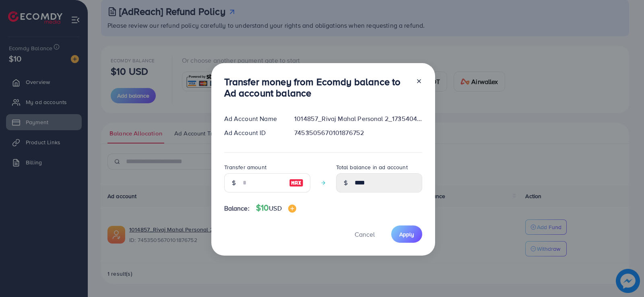 The image size is (644, 297). Describe the element at coordinates (365, 235) in the screenshot. I see `span: Cancel` at that location.